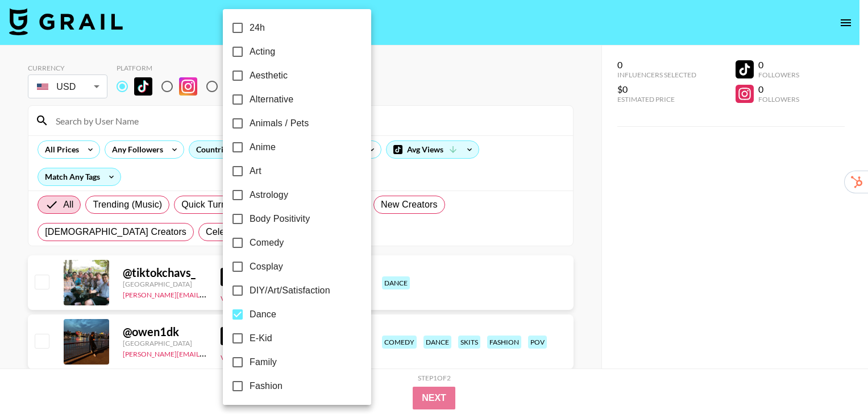  Describe the element at coordinates (261, 338) in the screenshot. I see `span: E-Kid` at that location.